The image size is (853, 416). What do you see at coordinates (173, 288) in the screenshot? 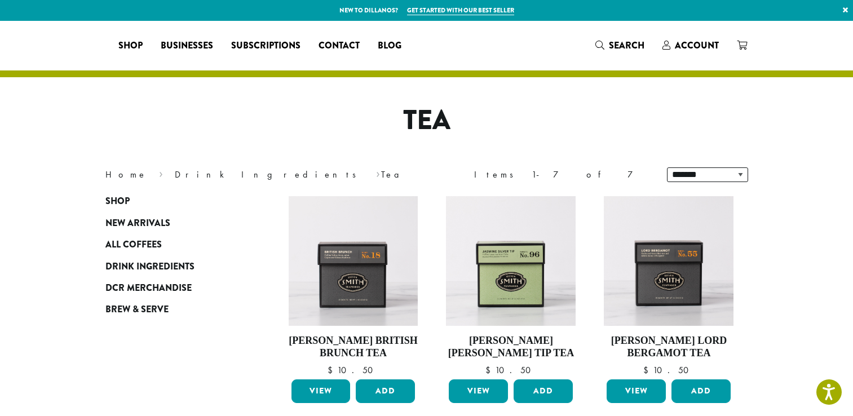
I see `a: DCR Merchandise` at bounding box center [173, 288].